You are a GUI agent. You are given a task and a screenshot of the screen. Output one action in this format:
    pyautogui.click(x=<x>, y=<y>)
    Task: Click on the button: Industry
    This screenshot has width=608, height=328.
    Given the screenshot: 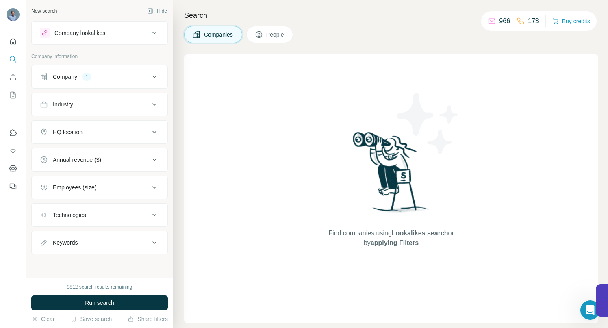 What is the action you would take?
    pyautogui.click(x=100, y=105)
    